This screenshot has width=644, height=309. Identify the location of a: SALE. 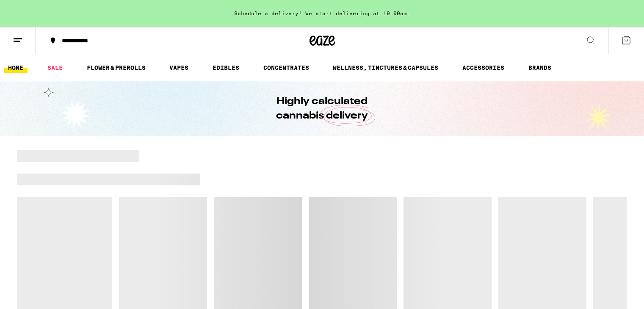
(55, 68).